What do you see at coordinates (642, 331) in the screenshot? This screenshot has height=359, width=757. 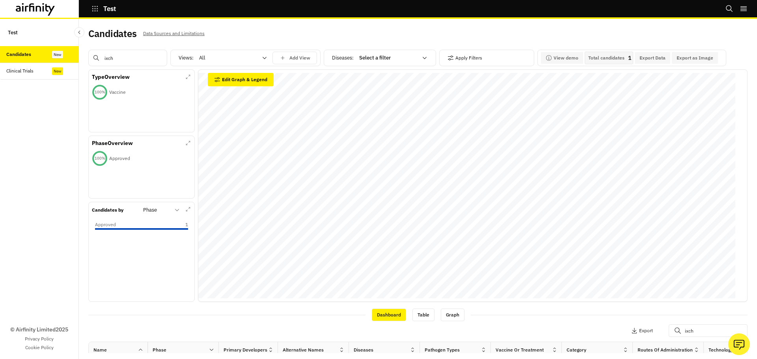 I see `button: Export` at bounding box center [642, 331].